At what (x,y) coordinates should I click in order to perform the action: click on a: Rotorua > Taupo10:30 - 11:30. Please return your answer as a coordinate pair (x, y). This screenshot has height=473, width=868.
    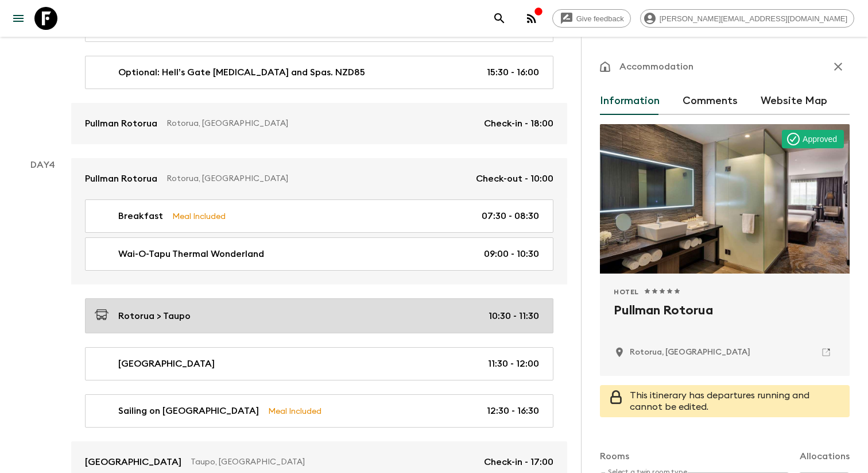
    Looking at the image, I should click on (319, 315).